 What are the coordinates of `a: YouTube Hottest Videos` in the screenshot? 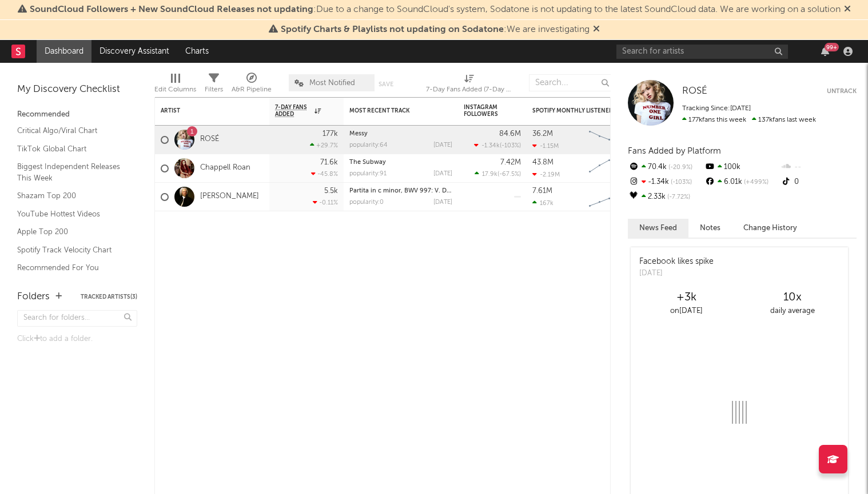 It's located at (71, 214).